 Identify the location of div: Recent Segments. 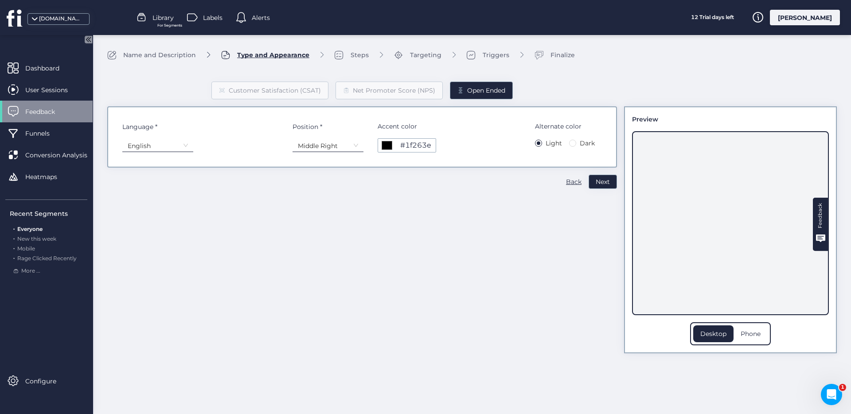
(48, 214).